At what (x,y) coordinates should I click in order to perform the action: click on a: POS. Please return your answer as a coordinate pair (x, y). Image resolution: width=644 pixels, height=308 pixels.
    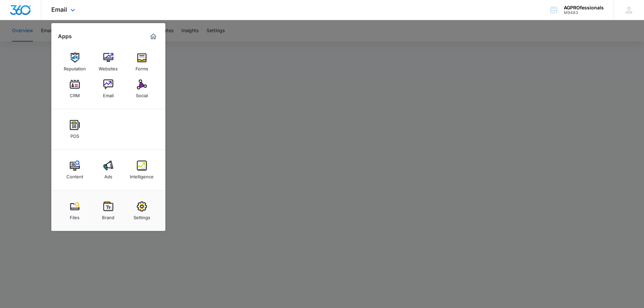
    Looking at the image, I should click on (75, 129).